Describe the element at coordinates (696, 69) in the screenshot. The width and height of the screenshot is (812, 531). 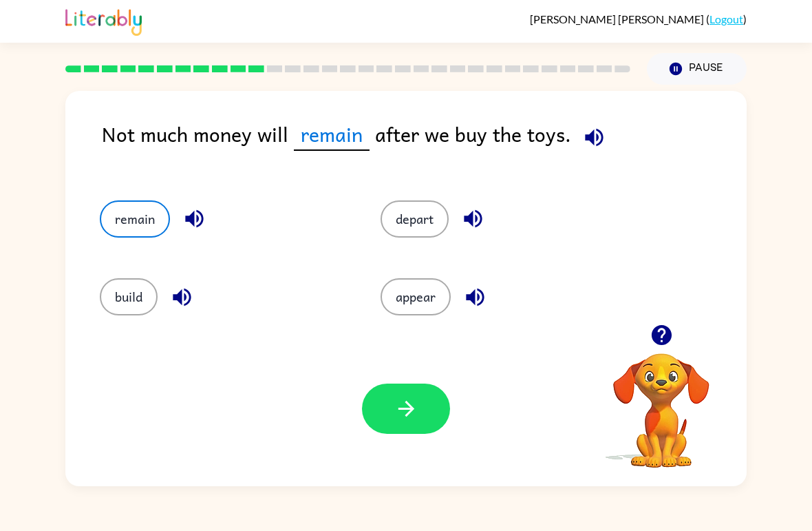
I see `button: Pause` at that location.